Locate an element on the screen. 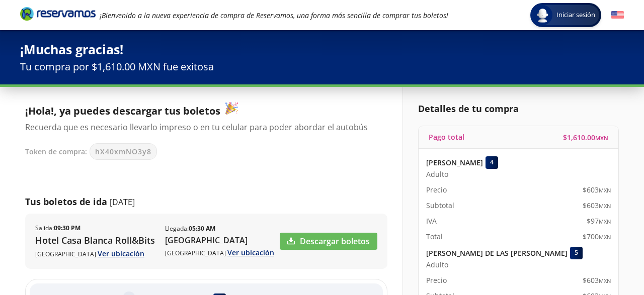  span: $ 1,610.00 is located at coordinates (586, 137).